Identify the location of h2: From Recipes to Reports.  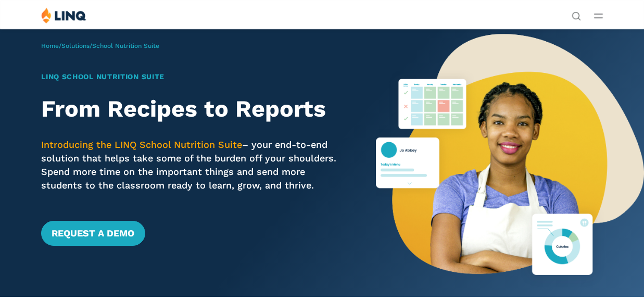
(195, 108).